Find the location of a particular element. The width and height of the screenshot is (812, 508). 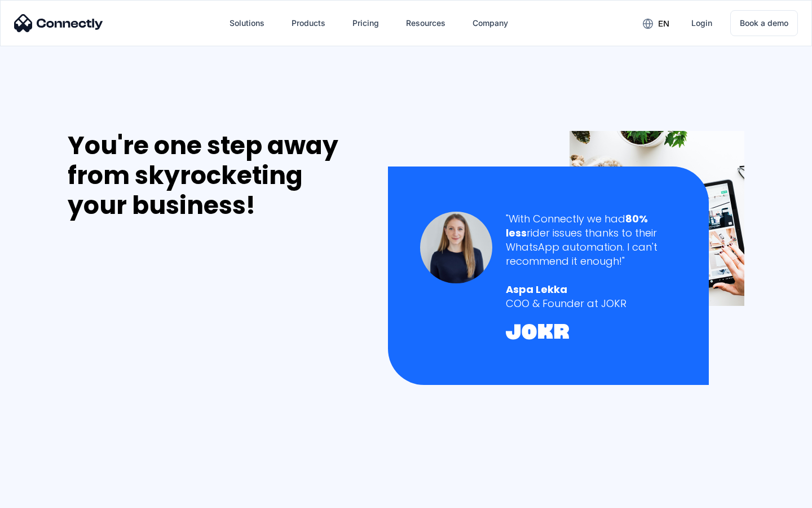

ul: Language list is located at coordinates (45, 496).